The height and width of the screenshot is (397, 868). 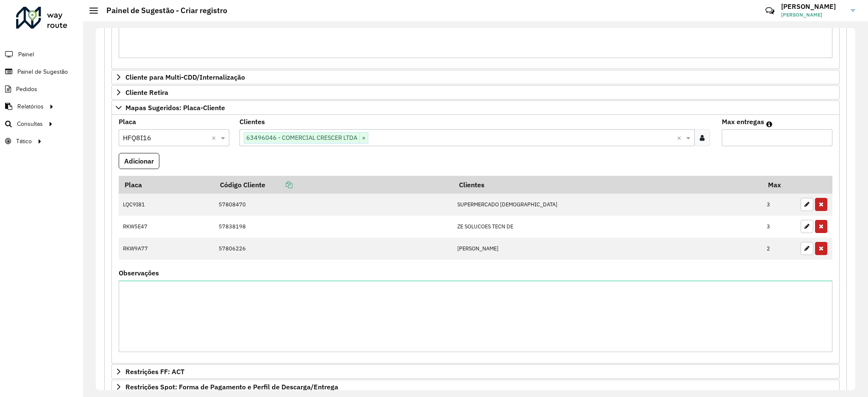 What do you see at coordinates (302, 138) in the screenshot?
I see `span: 63496046 - COMERCIAL CRESCER LTDA` at bounding box center [302, 138].